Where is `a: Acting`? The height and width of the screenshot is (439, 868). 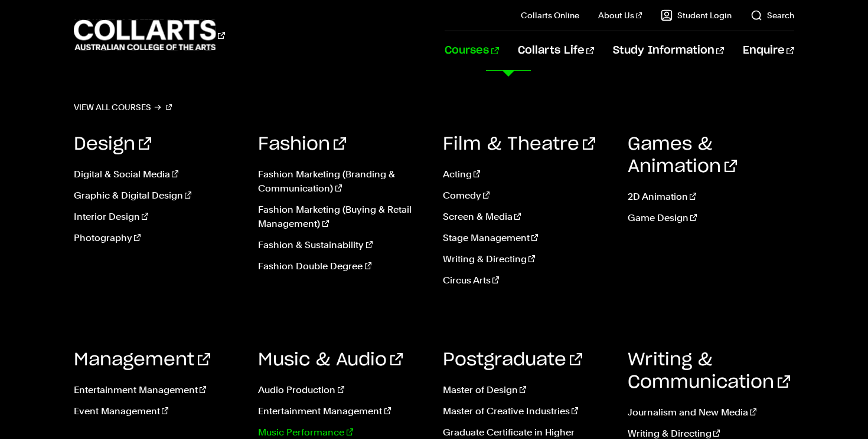 a: Acting is located at coordinates (526, 174).